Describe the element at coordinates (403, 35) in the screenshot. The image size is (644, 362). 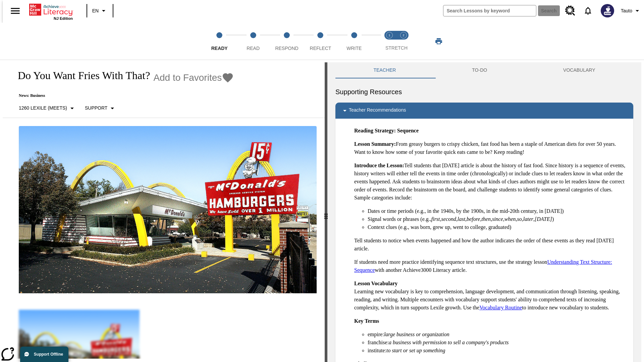
I see `text: 2` at that location.